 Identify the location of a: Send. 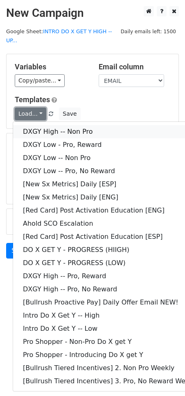
(20, 251).